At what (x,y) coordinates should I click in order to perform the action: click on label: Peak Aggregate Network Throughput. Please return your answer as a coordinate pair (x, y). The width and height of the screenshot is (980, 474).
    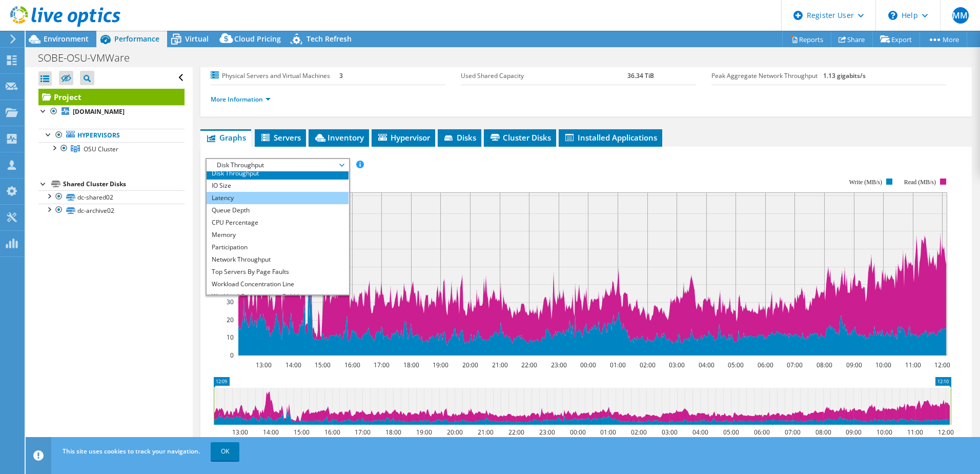
    Looking at the image, I should click on (767, 76).